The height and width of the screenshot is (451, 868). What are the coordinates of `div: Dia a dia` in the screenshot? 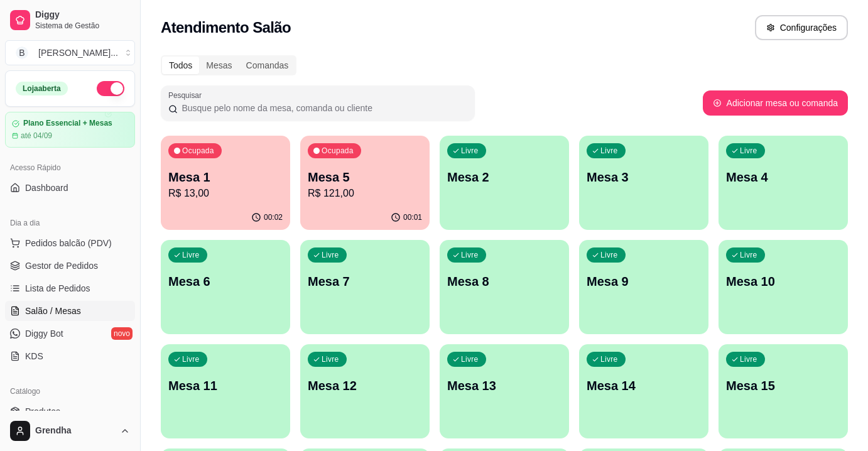 It's located at (70, 223).